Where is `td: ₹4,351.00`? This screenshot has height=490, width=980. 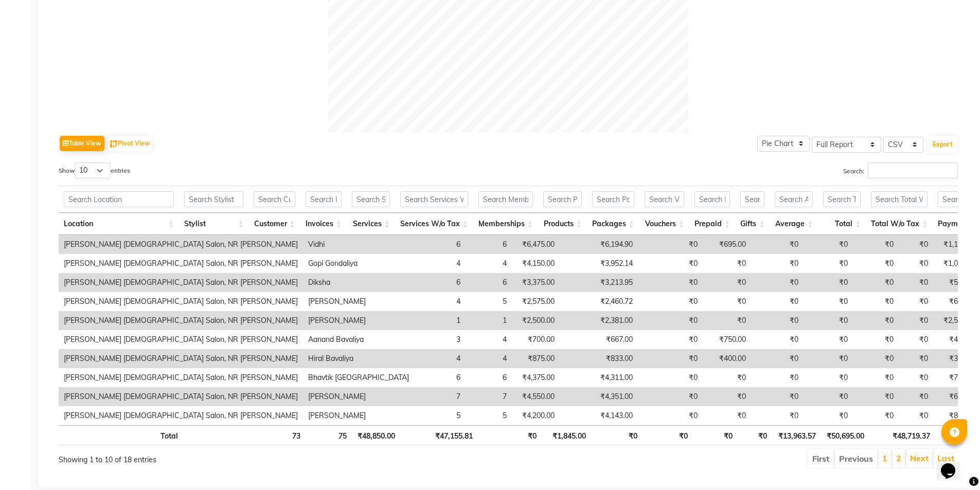
td: ₹4,351.00 is located at coordinates (599, 397).